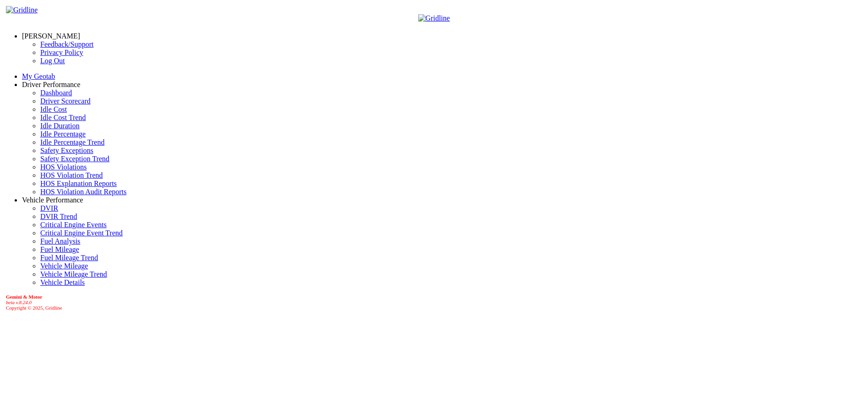  Describe the element at coordinates (67, 150) in the screenshot. I see `a: Safety Exceptions` at that location.